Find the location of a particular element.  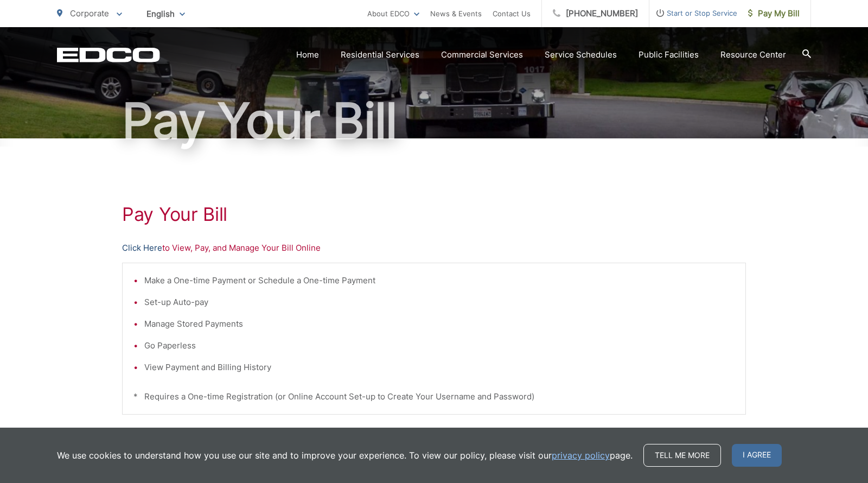

a: Resource Center is located at coordinates (753, 55).